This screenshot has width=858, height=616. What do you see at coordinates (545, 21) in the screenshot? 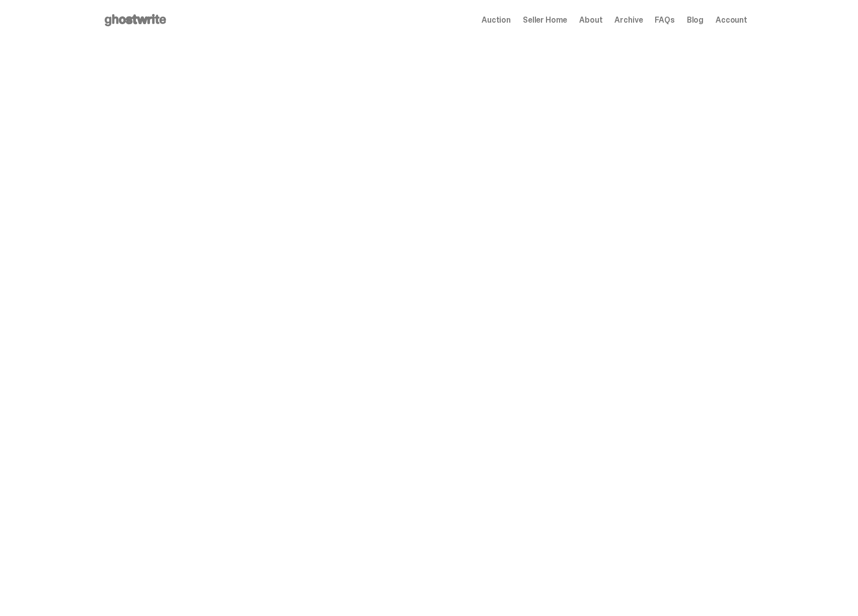
I see `a: Seller Home` at bounding box center [545, 21].